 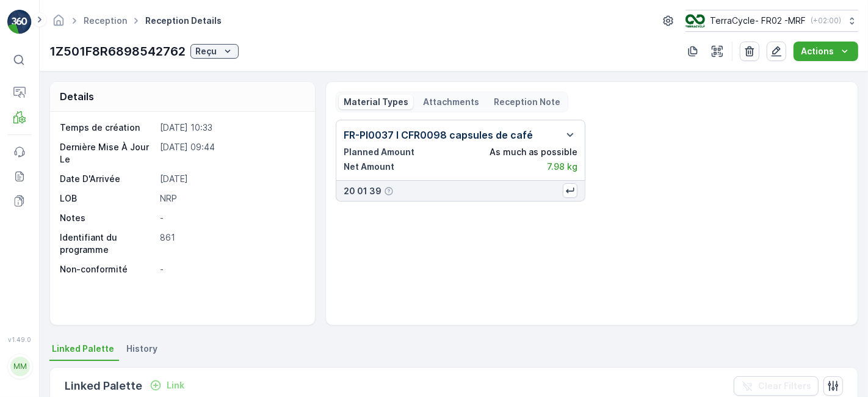 What do you see at coordinates (534, 152) in the screenshot?
I see `p: As much as possible` at bounding box center [534, 152].